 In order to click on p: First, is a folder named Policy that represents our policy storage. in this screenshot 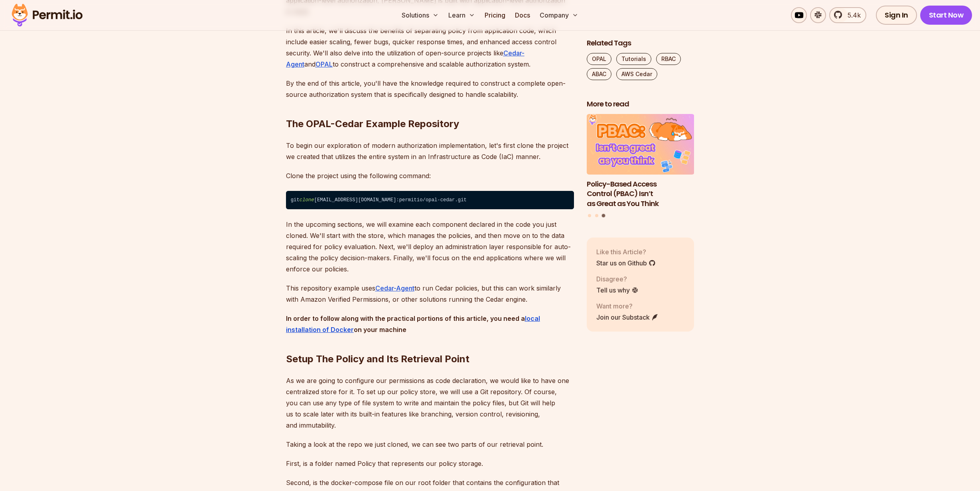, I will do `click(430, 464)`.